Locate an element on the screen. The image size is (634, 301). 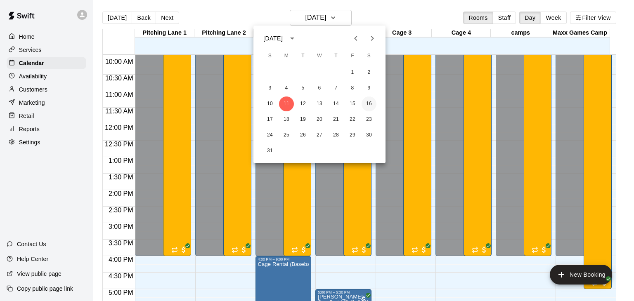
button: Next month is located at coordinates (373, 38).